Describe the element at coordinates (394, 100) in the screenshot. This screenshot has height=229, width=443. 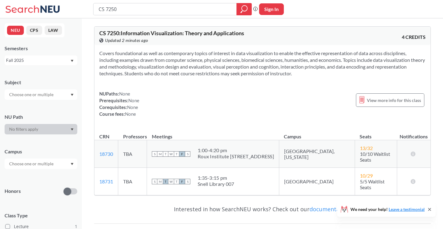
I see `span: View more info for this class` at that location.